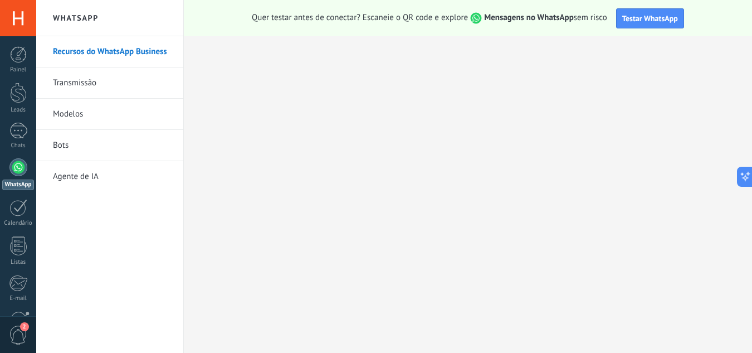 This screenshot has width=752, height=353. What do you see at coordinates (18, 145) in the screenshot?
I see `div: Chats` at bounding box center [18, 145].